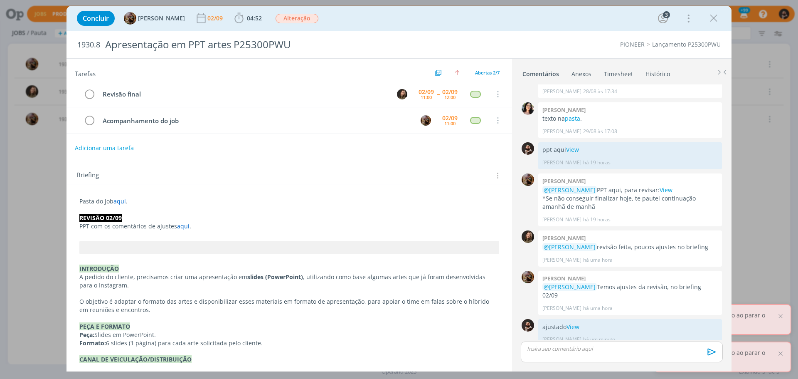 Image resolution: width=798 pixels, height=379 pixels. Describe the element at coordinates (632, 44) in the screenshot. I see `a: PIONEER` at that location.